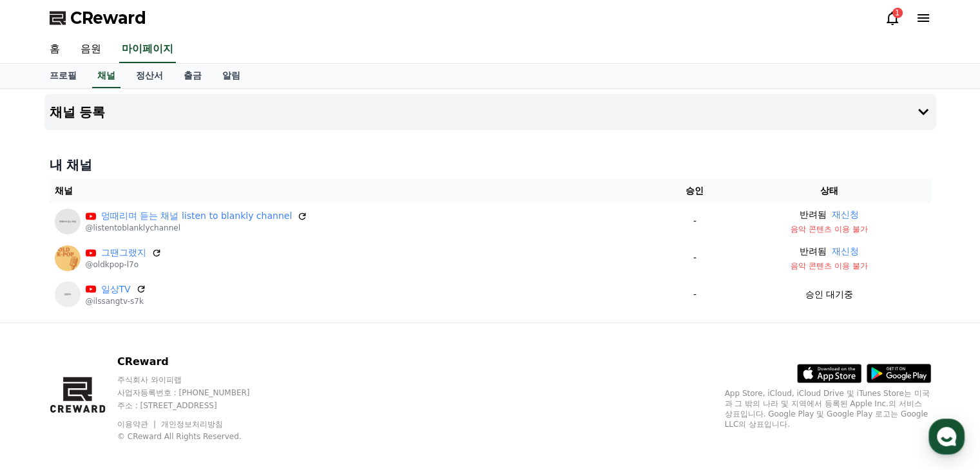  I want to click on th: 승인, so click(695, 191).